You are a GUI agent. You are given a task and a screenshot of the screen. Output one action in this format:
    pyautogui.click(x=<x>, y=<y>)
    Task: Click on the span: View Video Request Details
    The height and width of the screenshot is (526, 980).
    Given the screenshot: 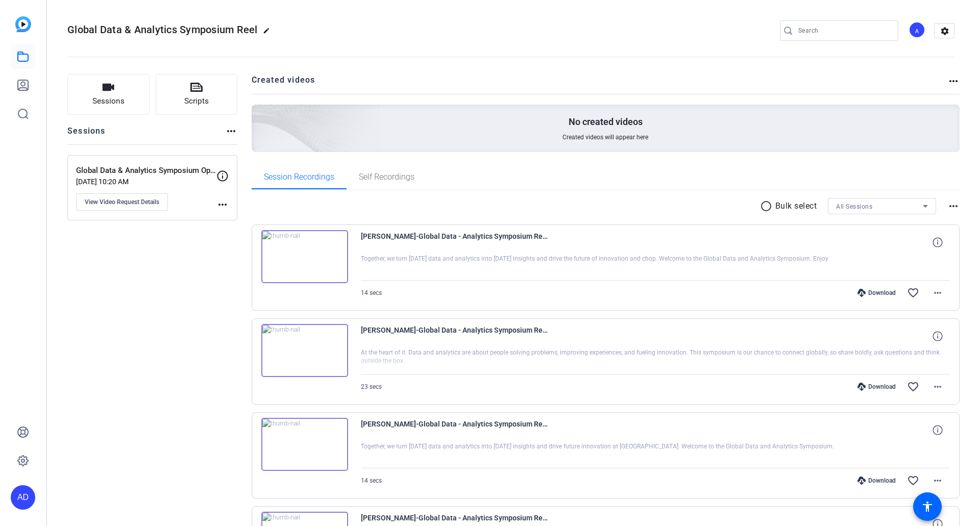 What is the action you would take?
    pyautogui.click(x=122, y=202)
    